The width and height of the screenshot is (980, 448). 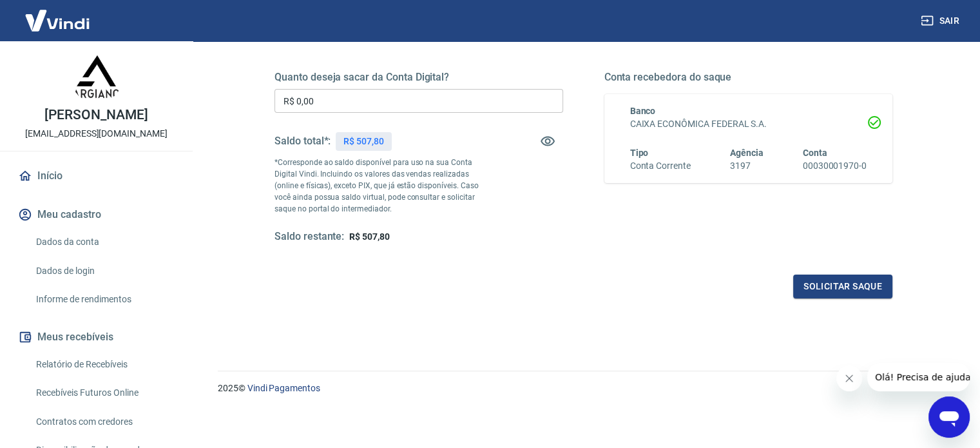 I want to click on img: Vindi, so click(x=57, y=20).